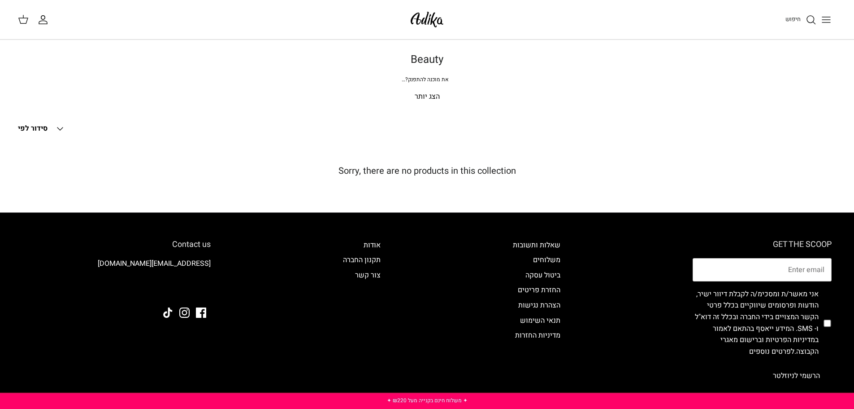 This screenshot has width=854, height=409. I want to click on h1: Beauty, so click(427, 60).